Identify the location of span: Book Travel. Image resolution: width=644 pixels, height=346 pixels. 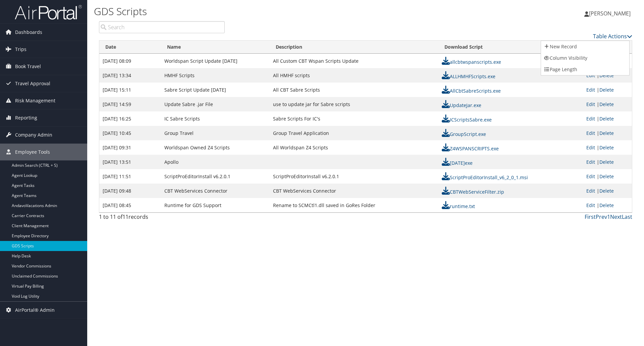
(28, 67).